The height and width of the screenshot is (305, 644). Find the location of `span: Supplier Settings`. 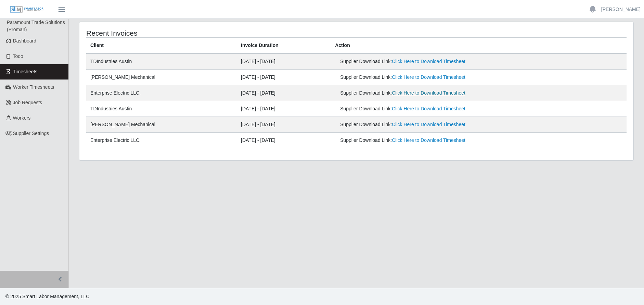

span: Supplier Settings is located at coordinates (31, 133).